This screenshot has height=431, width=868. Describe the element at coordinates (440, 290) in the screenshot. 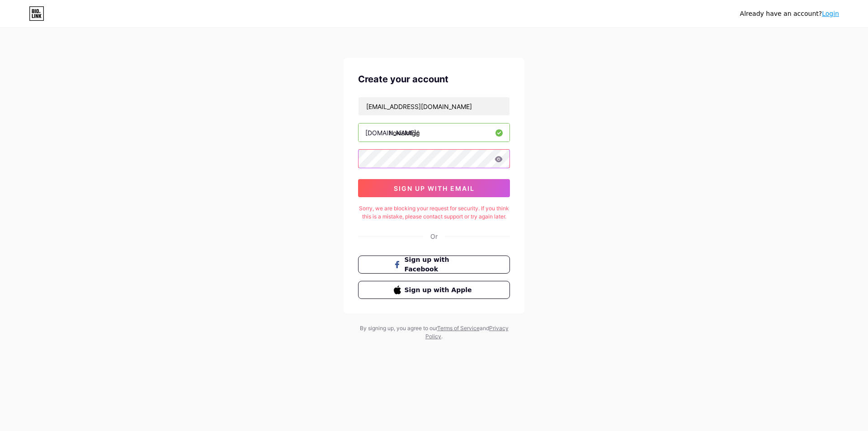

I see `span: Sign up with Apple` at that location.